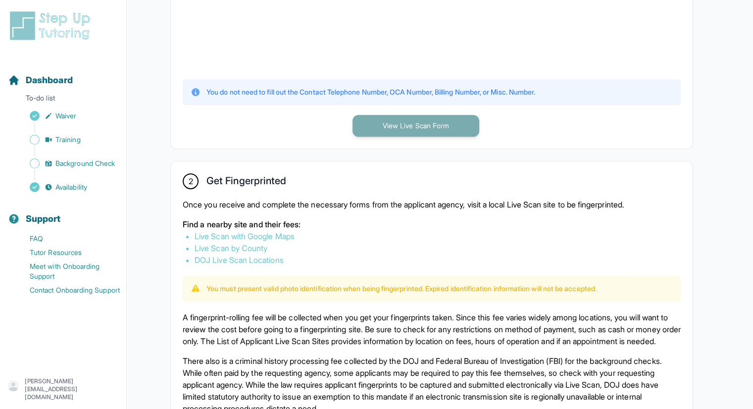 The image size is (753, 409). I want to click on span: Dashboard, so click(49, 80).